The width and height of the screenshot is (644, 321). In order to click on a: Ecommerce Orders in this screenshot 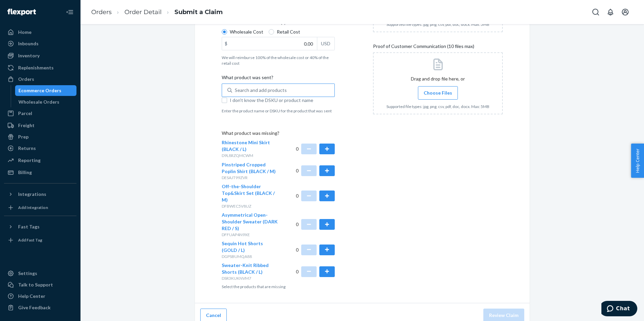, I will do `click(46, 91)`.